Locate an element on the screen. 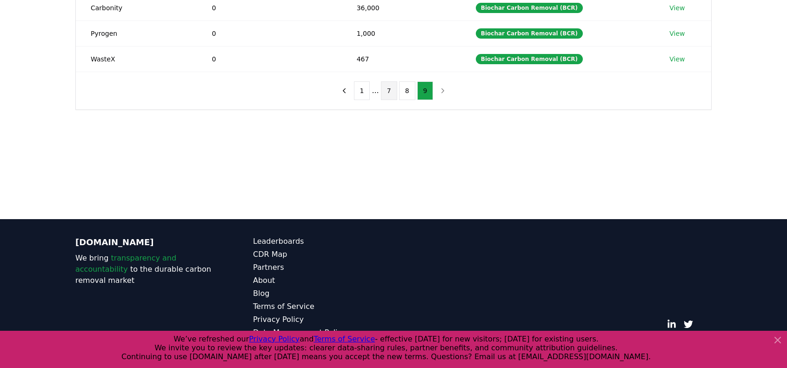  button: 1 is located at coordinates (362, 91).